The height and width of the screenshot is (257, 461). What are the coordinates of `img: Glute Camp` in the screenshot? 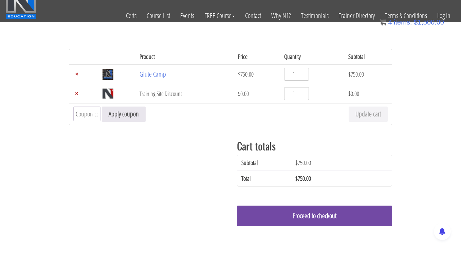 It's located at (108, 74).